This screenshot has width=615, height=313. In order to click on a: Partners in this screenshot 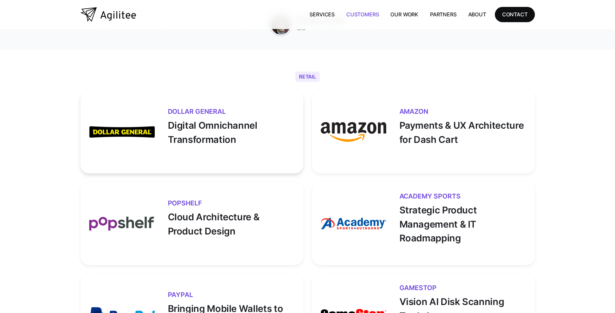, I will do `click(443, 14)`.